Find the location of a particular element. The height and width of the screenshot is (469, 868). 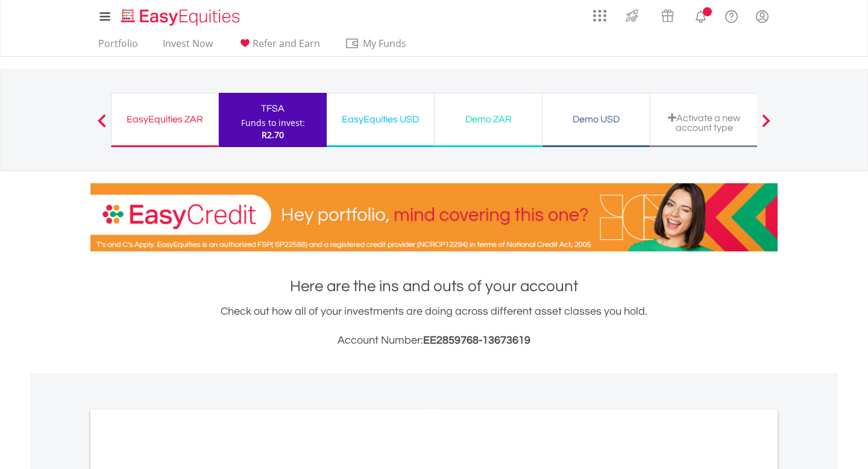

a: FAQ's and Support is located at coordinates (731, 15).